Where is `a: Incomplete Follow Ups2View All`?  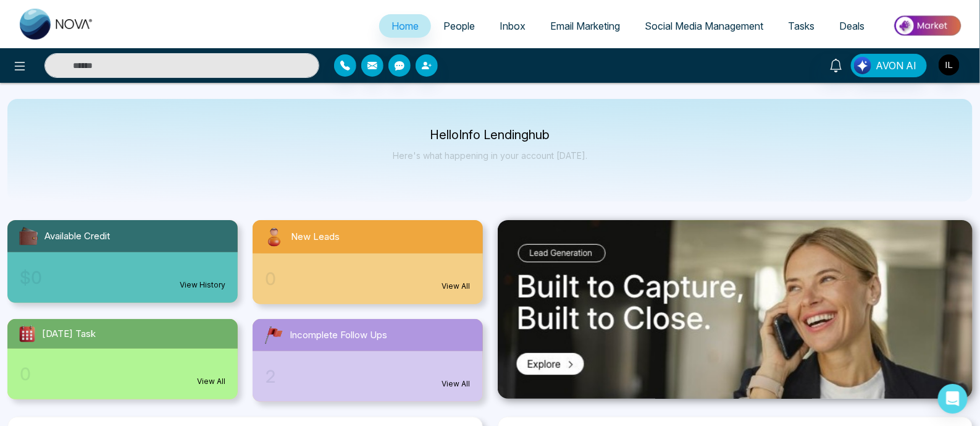
a: Incomplete Follow Ups2View All is located at coordinates (368, 361).